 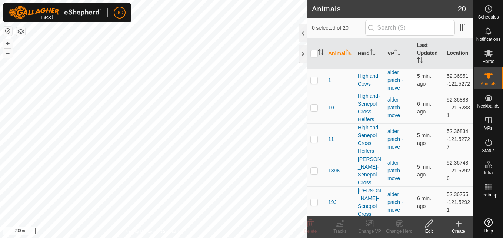 I want to click on td: 52.36851, -121.5272, so click(x=459, y=80).